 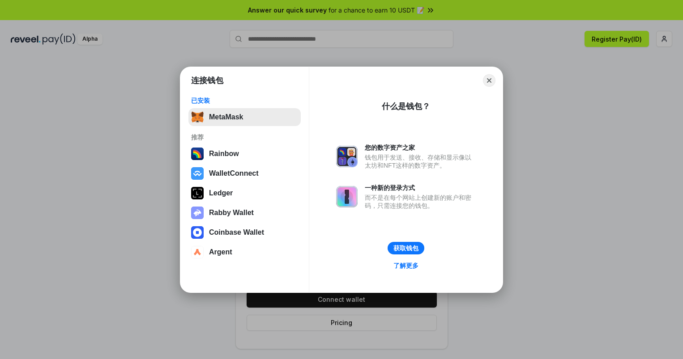 I want to click on button: Coinbase Wallet, so click(x=244, y=233).